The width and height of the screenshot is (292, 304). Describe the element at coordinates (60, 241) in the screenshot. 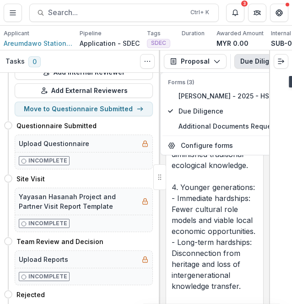

I see `h4: Team Review and Decision` at that location.